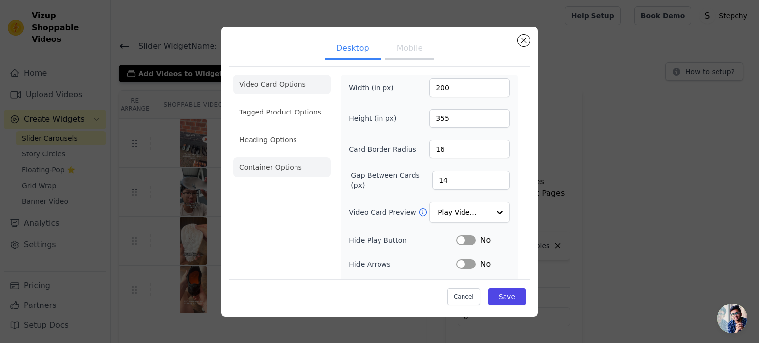  Describe the element at coordinates (402, 264) in the screenshot. I see `label: Hide Arrows` at that location.